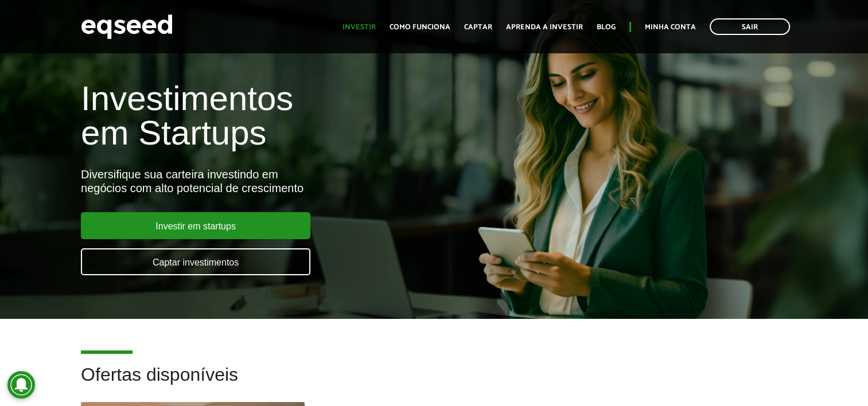 The image size is (868, 406). I want to click on a: Como funciona, so click(420, 27).